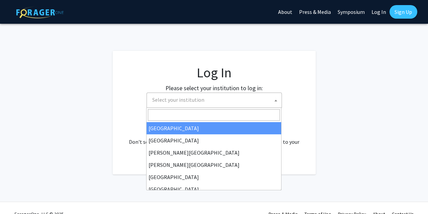 The image size is (428, 214). I want to click on h1: Log In, so click(214, 72).